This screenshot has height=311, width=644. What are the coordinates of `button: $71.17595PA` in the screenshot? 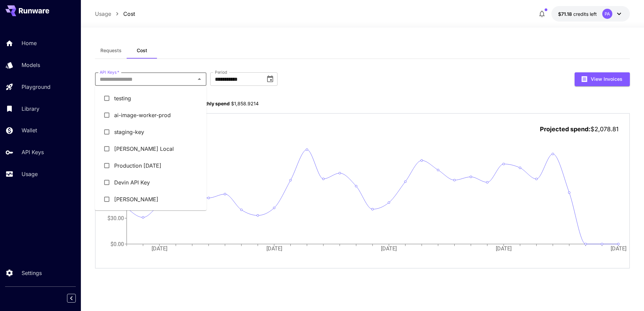 It's located at (590, 14).